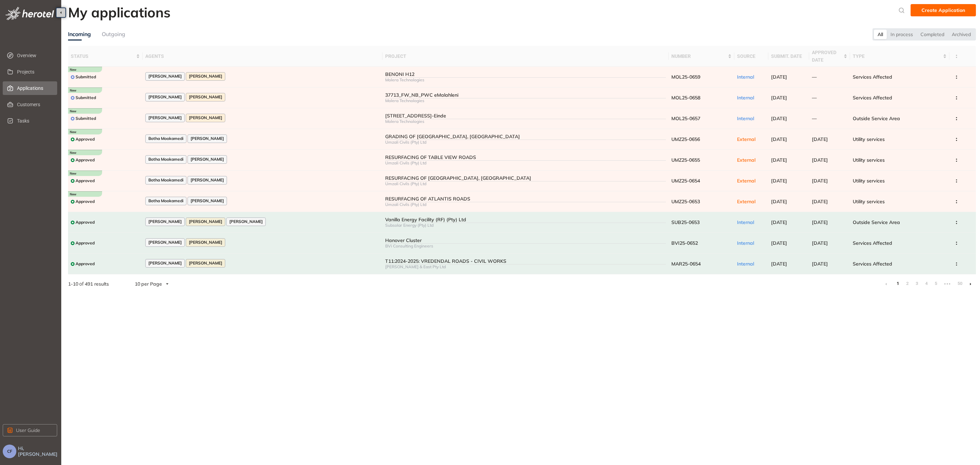 The image size is (980, 465). What do you see at coordinates (926, 283) in the screenshot?
I see `a: 4` at bounding box center [926, 283].